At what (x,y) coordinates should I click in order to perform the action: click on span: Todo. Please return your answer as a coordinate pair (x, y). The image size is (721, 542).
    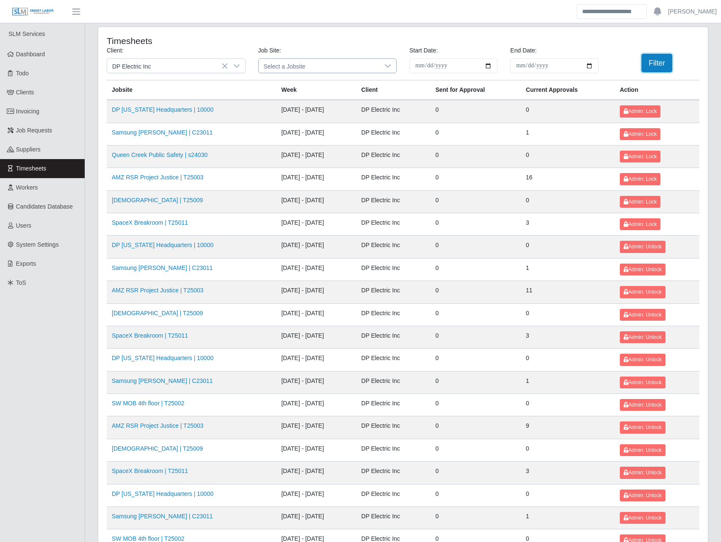
    Looking at the image, I should click on (22, 73).